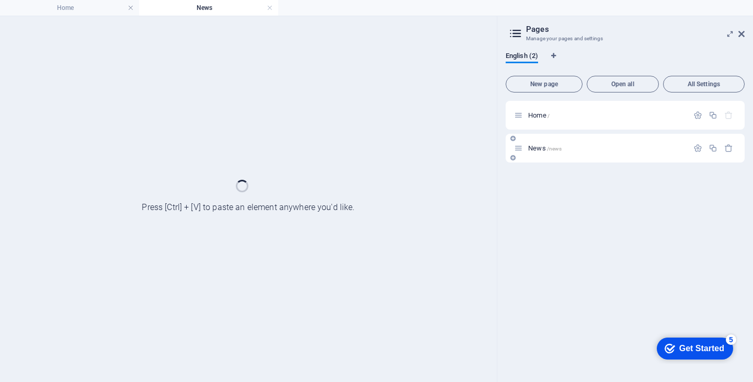  What do you see at coordinates (728, 115) in the screenshot?
I see `div: The startpage cannot be deleted` at bounding box center [728, 115].